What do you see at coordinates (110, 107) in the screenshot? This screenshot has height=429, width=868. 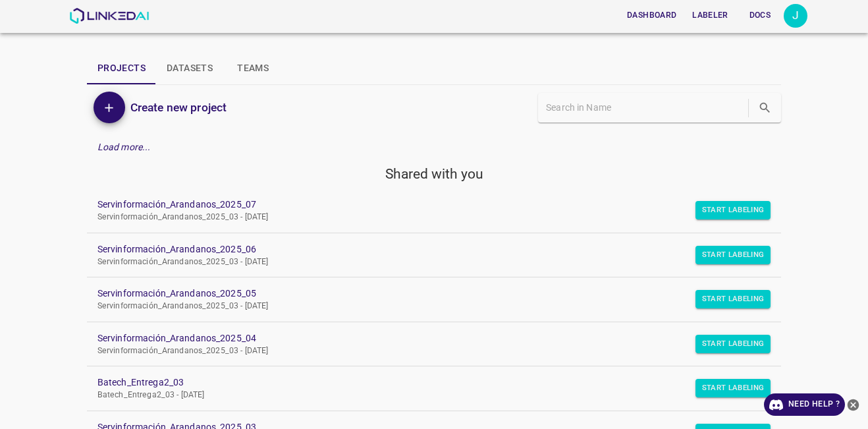 I see `button: Add` at bounding box center [110, 107].